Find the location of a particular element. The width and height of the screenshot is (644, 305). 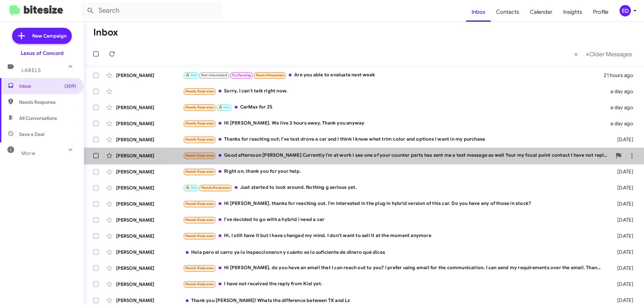

span: More is located at coordinates (28, 154).